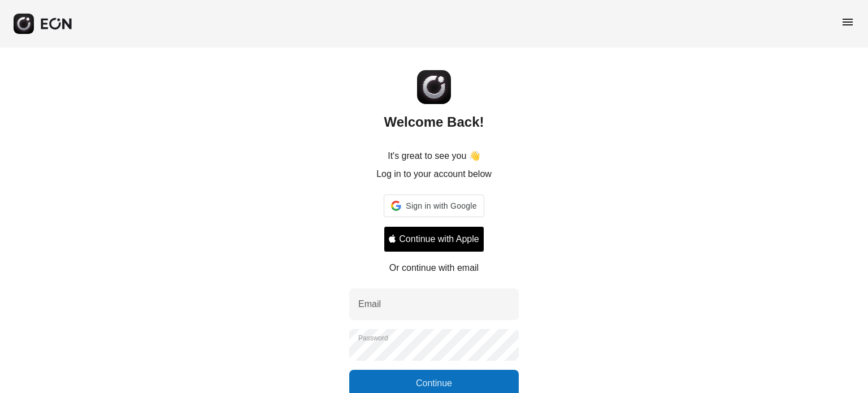 This screenshot has width=868, height=393. What do you see at coordinates (433, 240) in the screenshot?
I see `button: Signin with apple ID` at bounding box center [433, 240].